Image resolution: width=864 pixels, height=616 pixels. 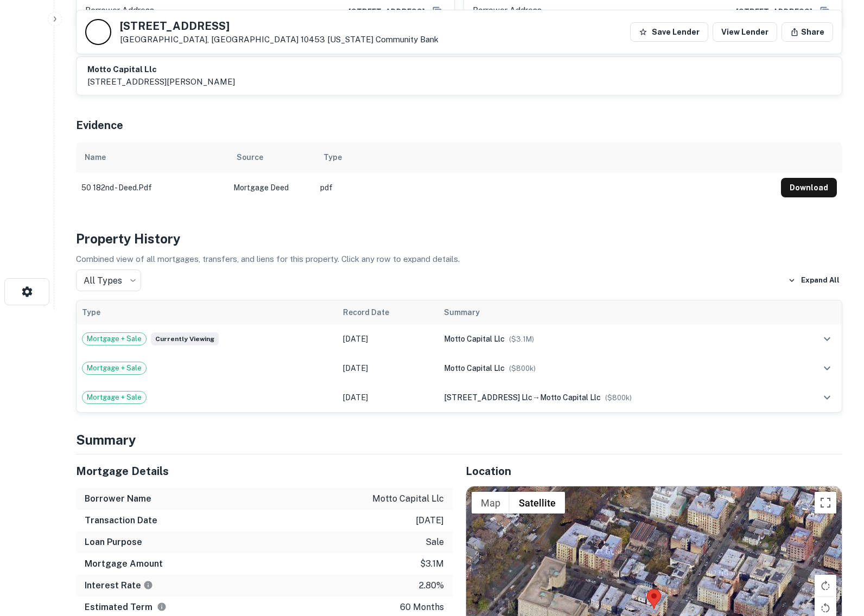 What do you see at coordinates (537, 503) in the screenshot?
I see `button: Show satellite imagery` at bounding box center [537, 503].